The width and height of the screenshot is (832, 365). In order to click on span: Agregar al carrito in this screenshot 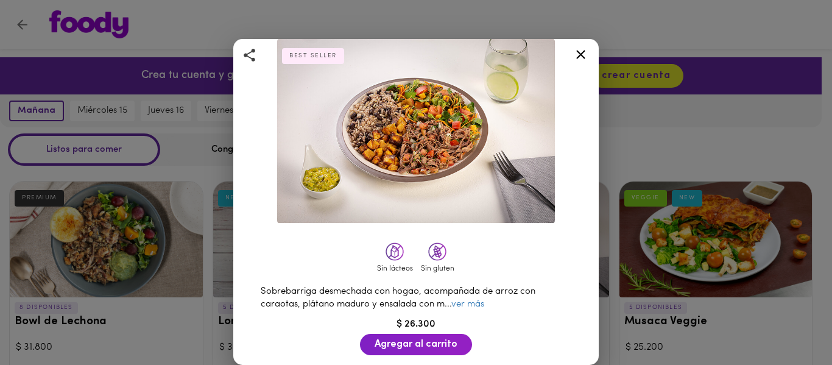, I will do `click(416, 344)`.